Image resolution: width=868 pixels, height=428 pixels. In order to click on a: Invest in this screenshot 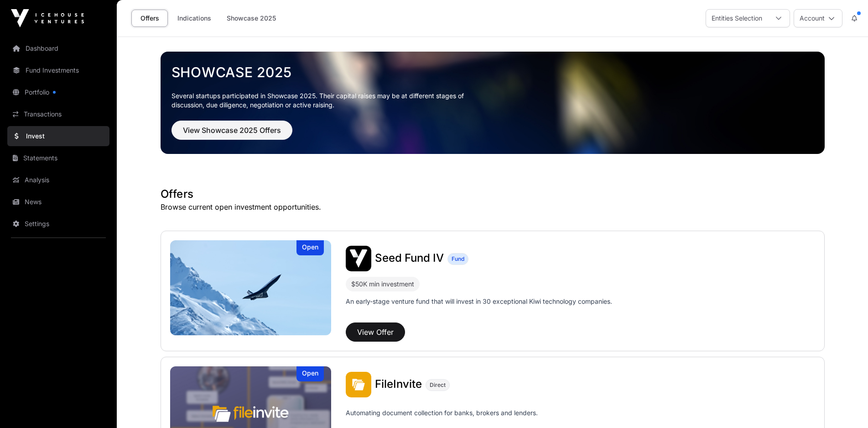, I will do `click(58, 136)`.